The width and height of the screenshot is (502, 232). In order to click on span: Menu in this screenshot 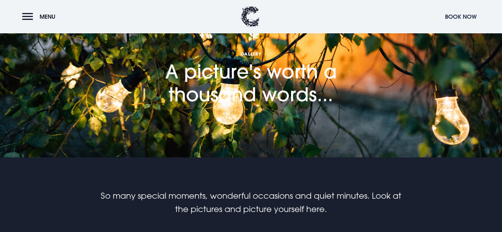, I will do `click(48, 16)`.